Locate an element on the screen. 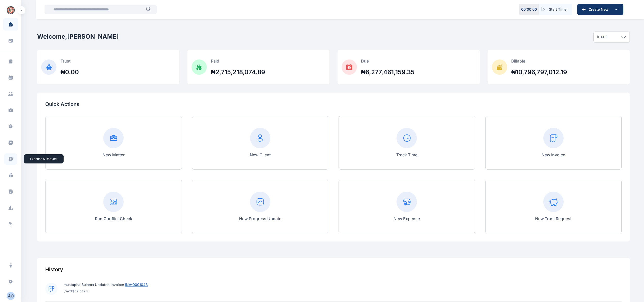 Image resolution: width=644 pixels, height=302 pixels. span: Start Timer is located at coordinates (558, 9).